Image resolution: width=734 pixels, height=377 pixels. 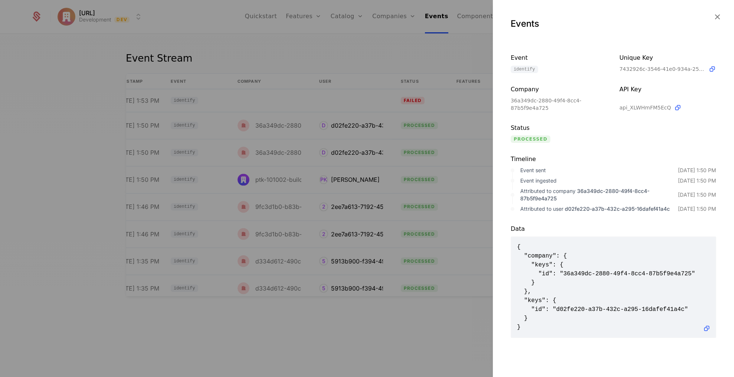 I want to click on div: Event sent, so click(x=599, y=170).